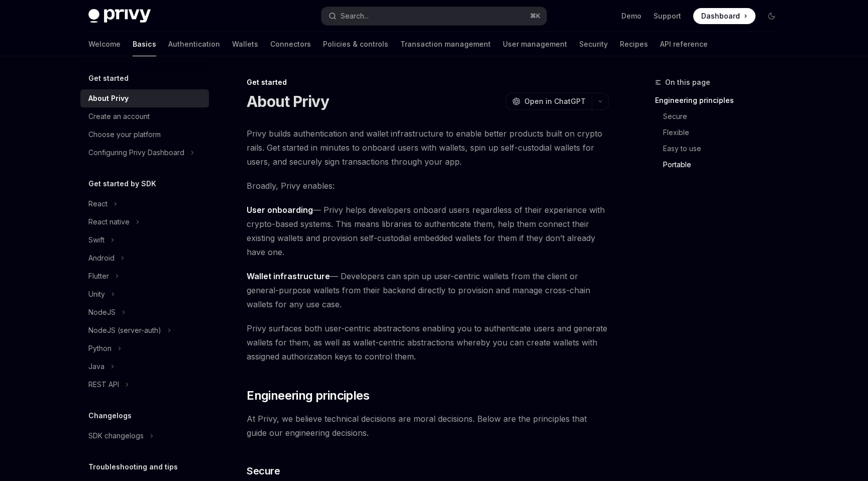 This screenshot has height=481, width=868. What do you see at coordinates (428, 186) in the screenshot?
I see `span: Broadly, Privy enables:` at bounding box center [428, 186].